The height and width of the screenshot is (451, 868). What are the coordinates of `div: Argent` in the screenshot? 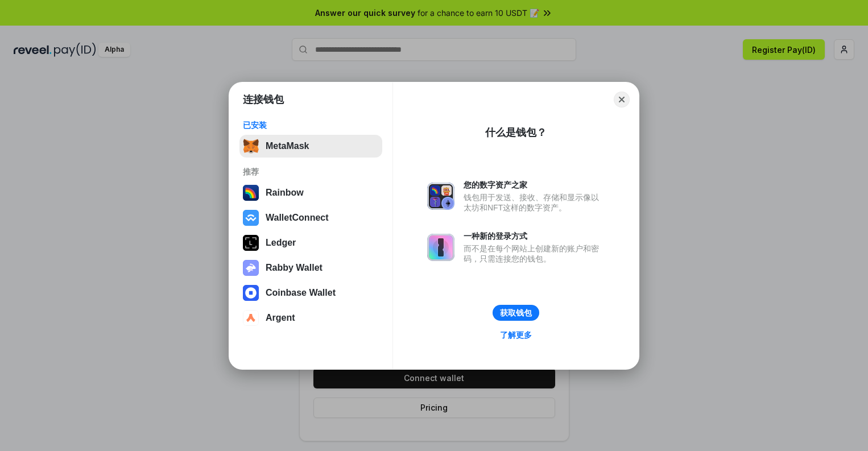 It's located at (280, 318).